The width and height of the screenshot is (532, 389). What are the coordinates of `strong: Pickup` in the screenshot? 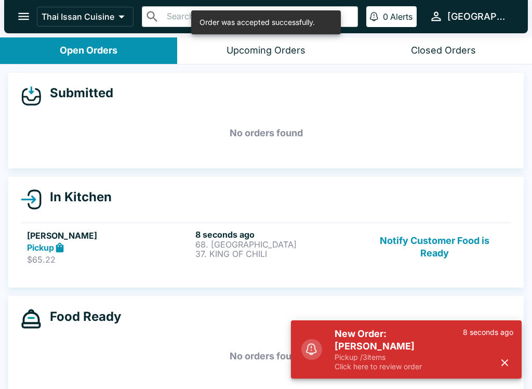 It's located at (41, 247).